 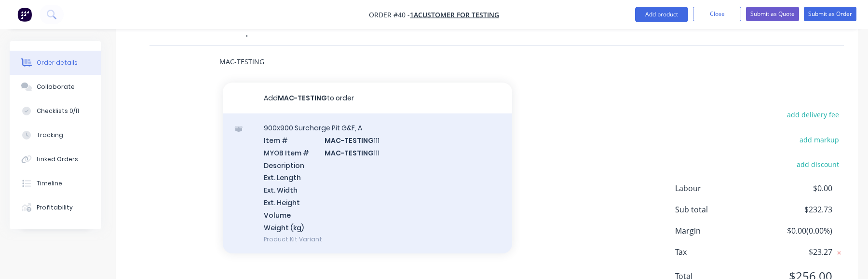 I want to click on button: Checklists 0/11, so click(x=55, y=111).